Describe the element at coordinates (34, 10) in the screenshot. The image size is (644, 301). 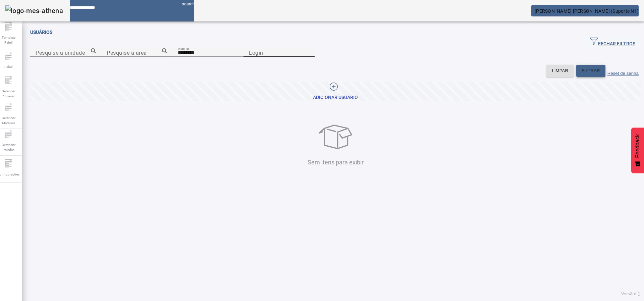
I see `img: logo-mes-athena` at that location.